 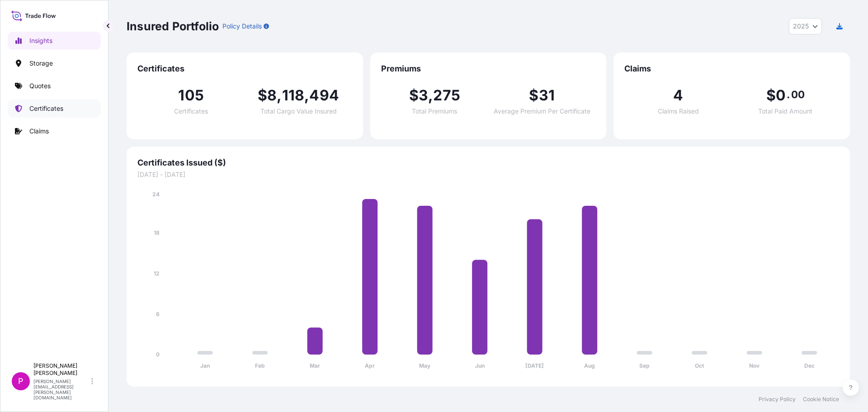 What do you see at coordinates (242, 26) in the screenshot?
I see `p: Policy Details` at bounding box center [242, 26].